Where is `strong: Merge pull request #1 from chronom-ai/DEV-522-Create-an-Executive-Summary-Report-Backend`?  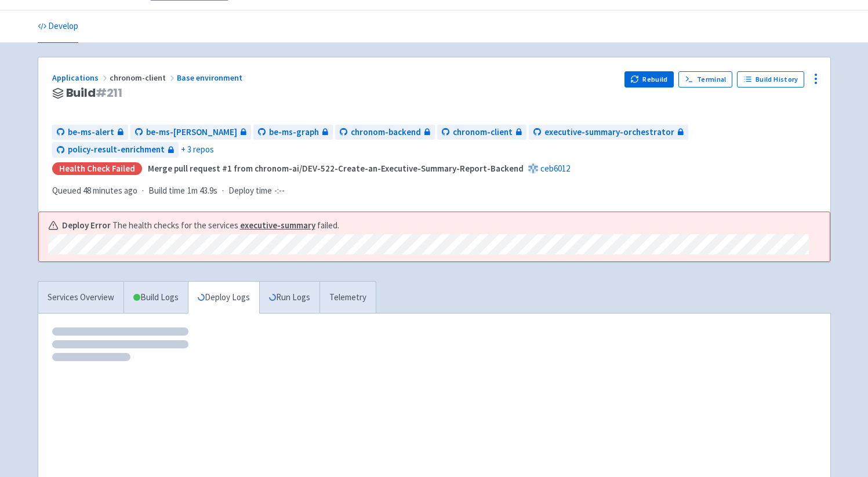 strong: Merge pull request #1 from chronom-ai/DEV-522-Create-an-Executive-Summary-Report-Backend is located at coordinates (336, 168).